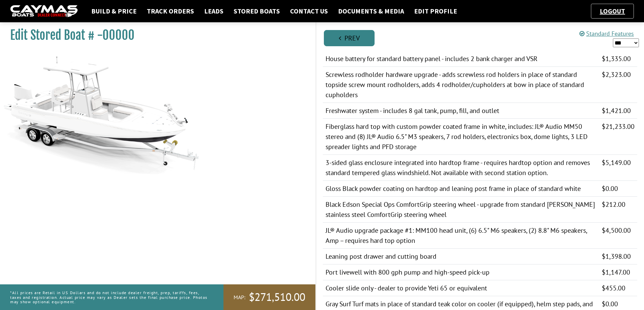 The height and width of the screenshot is (310, 644). Describe the element at coordinates (214, 11) in the screenshot. I see `a: Leads` at that location.